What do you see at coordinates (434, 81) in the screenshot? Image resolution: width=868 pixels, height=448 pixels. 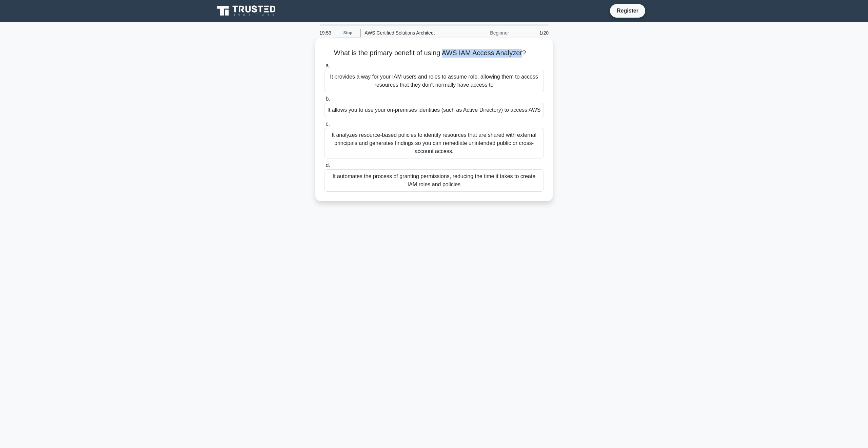 I see `div: It provides a way for your IAM users and roles to assume role, allowing them to access resources ...` at bounding box center [434, 81].